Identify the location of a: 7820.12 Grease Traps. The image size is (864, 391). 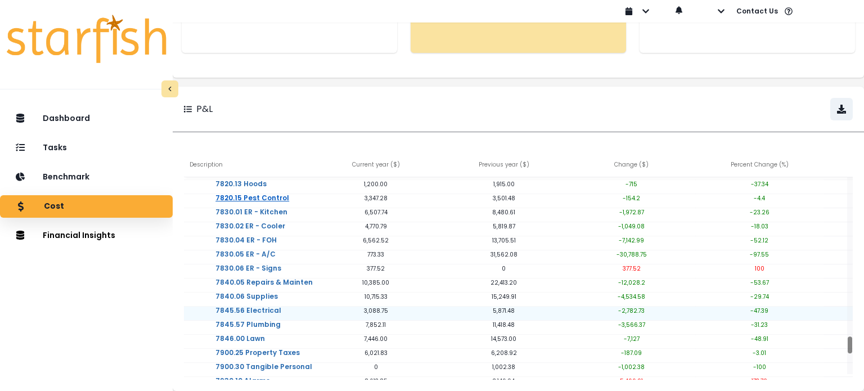
(254, 178).